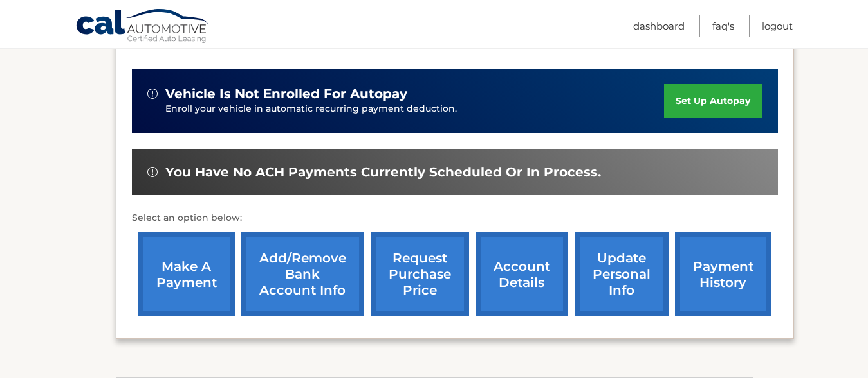 The height and width of the screenshot is (378, 868). What do you see at coordinates (303, 275) in the screenshot?
I see `a: Add/Remove bank account info` at bounding box center [303, 275].